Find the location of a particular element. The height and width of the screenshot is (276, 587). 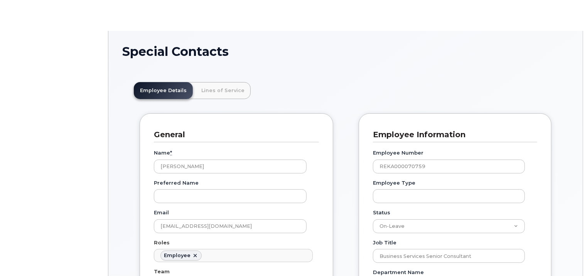

label: Name is located at coordinates (163, 153).